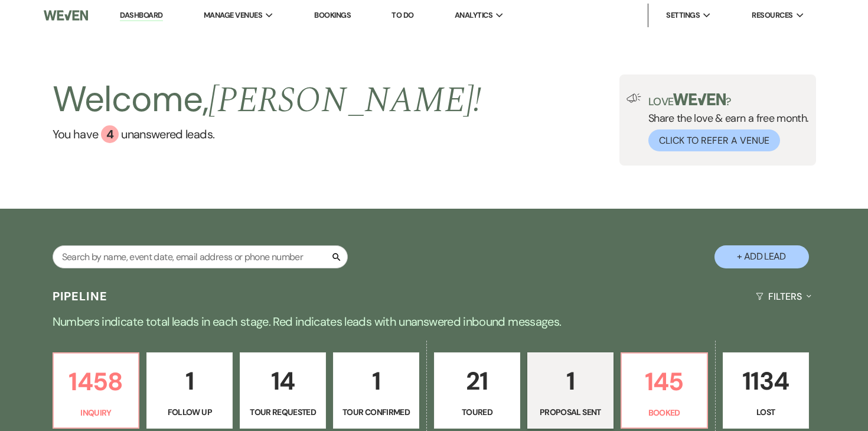 This screenshot has height=431, width=868. What do you see at coordinates (765, 380) in the screenshot?
I see `p: 1134` at bounding box center [765, 380].